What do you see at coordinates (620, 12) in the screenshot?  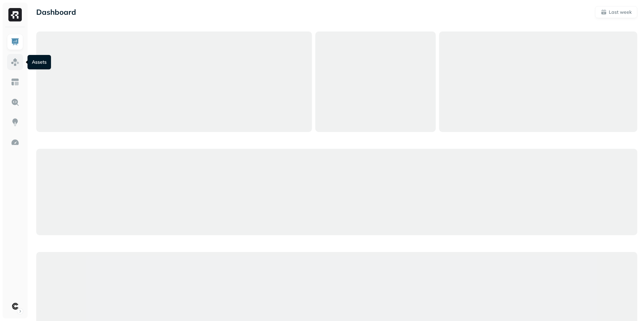 I see `p: Last week` at bounding box center [620, 12].